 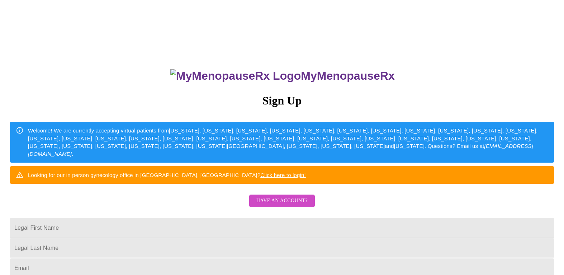 What do you see at coordinates (282, 205) in the screenshot?
I see `a: Have an account?` at bounding box center [282, 205].